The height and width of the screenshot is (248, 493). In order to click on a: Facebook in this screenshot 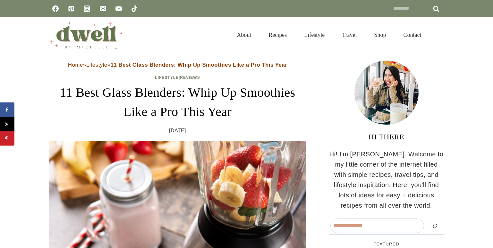, I will do `click(55, 9)`.